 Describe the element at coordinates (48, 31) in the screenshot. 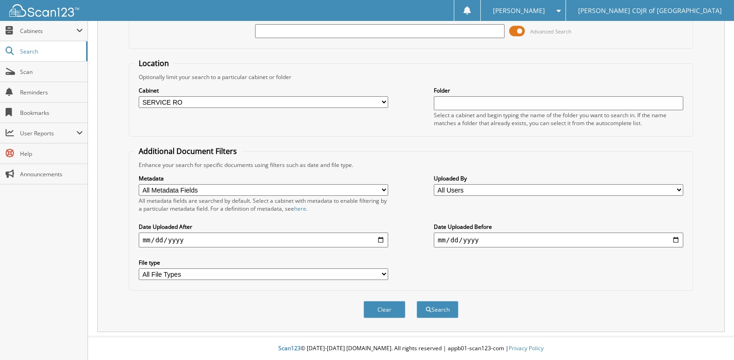

I see `span: Cabinets` at that location.